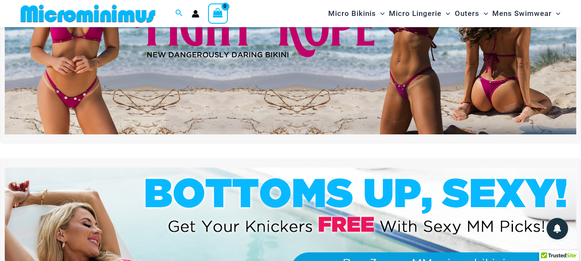 This screenshot has height=261, width=581. What do you see at coordinates (415, 13) in the screenshot?
I see `span: Micro Lingerie` at bounding box center [415, 13].